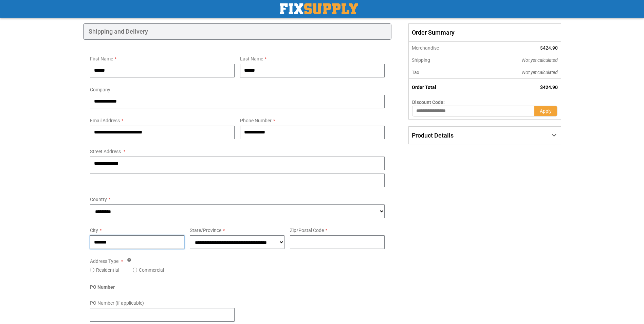  I want to click on span: Country, so click(99, 200).